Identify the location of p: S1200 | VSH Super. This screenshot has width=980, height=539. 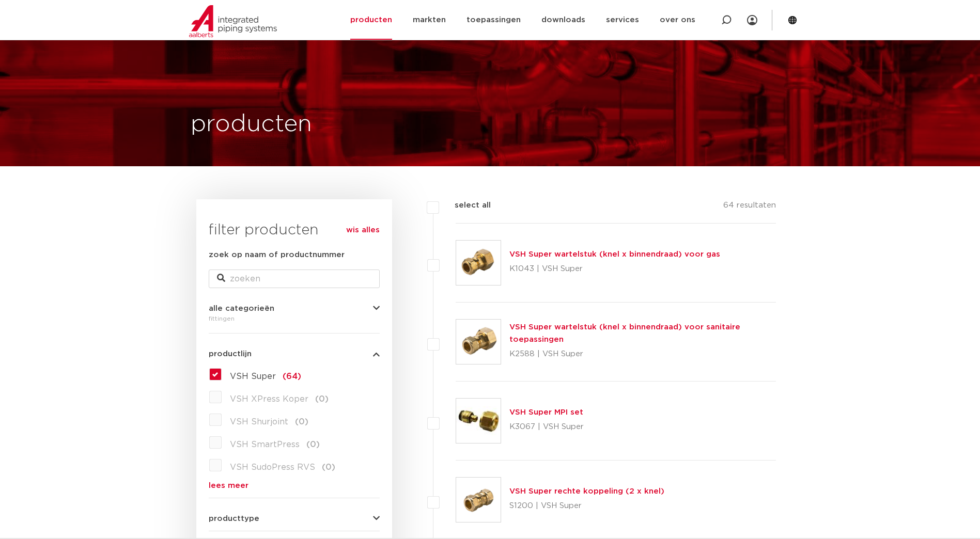
(587, 506).